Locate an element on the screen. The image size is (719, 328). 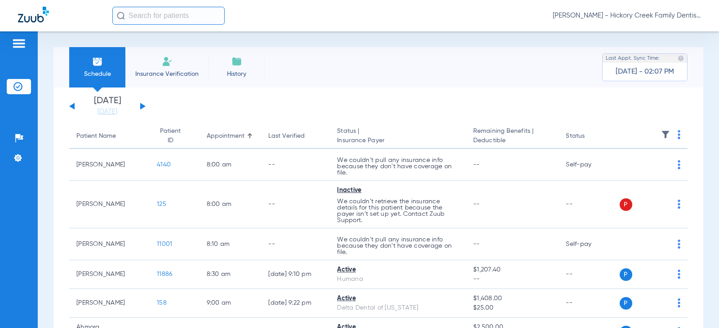
td: 8:10 AM is located at coordinates (230, 244).